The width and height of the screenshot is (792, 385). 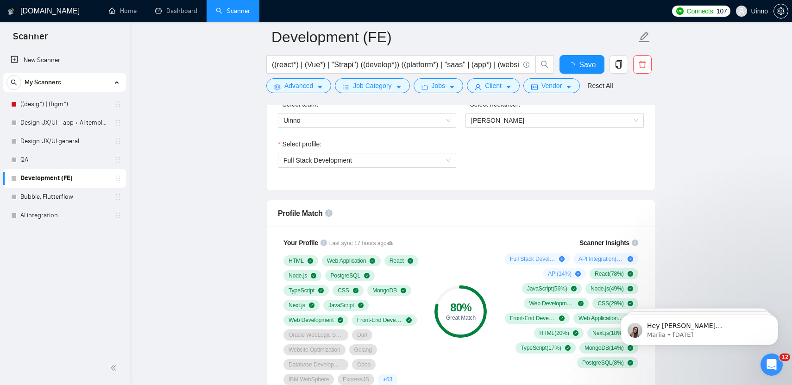 What do you see at coordinates (301, 290) in the screenshot?
I see `span: TypeScript` at bounding box center [301, 290].